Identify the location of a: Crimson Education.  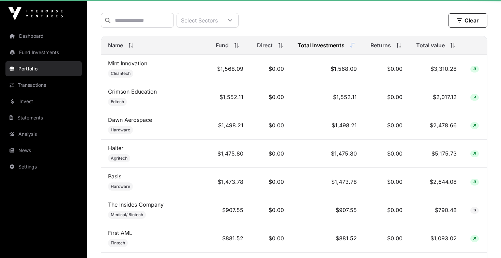
(132, 92).